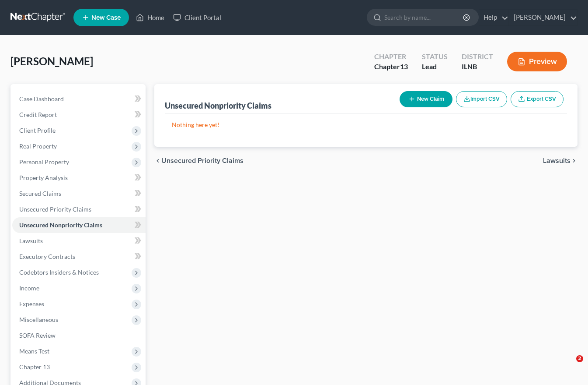  What do you see at coordinates (79, 209) in the screenshot?
I see `a: Unsecured Priority Claims` at bounding box center [79, 209].